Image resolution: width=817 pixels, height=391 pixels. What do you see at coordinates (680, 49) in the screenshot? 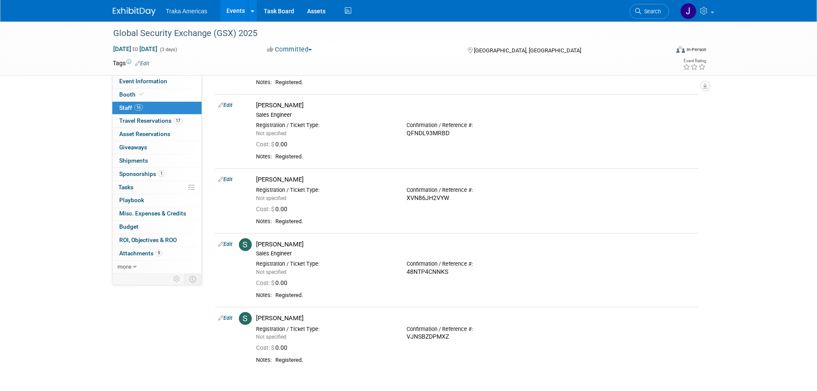
I see `img: Format-Inperson.png` at bounding box center [680, 49].